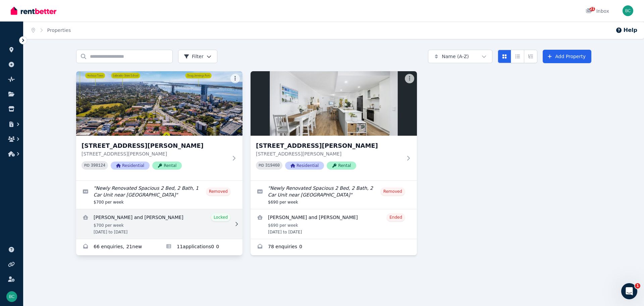  What do you see at coordinates (638, 286) in the screenshot?
I see `span: 1` at bounding box center [638, 286].